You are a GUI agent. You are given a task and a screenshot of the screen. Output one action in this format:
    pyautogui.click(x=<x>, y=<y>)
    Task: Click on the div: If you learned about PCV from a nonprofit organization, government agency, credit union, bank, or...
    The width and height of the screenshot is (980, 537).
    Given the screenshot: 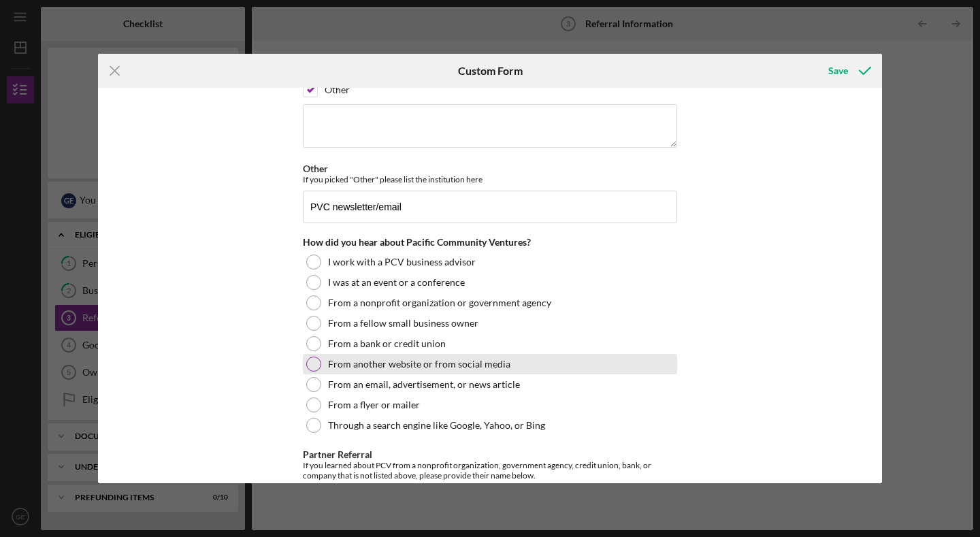 What is the action you would take?
    pyautogui.click(x=490, y=471)
    